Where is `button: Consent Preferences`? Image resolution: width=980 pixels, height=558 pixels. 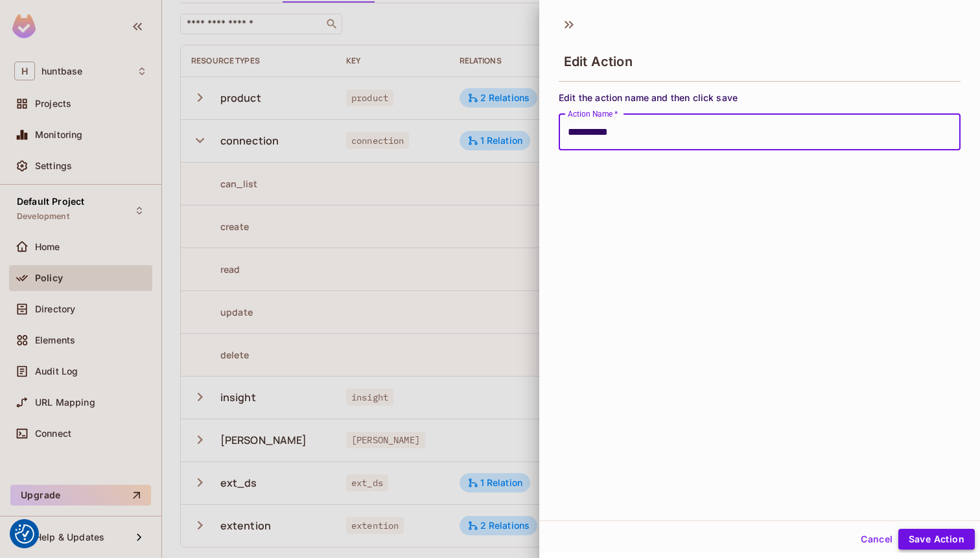
button: Consent Preferences is located at coordinates (25, 534).